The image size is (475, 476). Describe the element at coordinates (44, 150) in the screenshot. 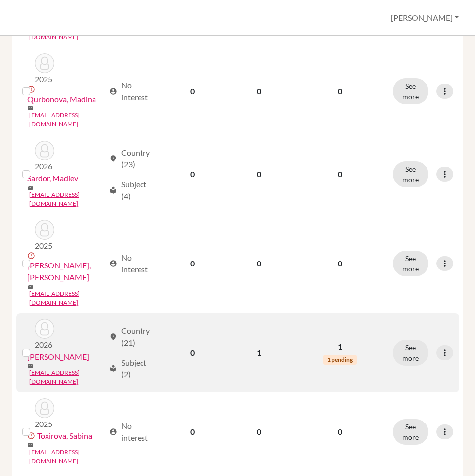

I see `img: Sardor, Madiev` at that location.